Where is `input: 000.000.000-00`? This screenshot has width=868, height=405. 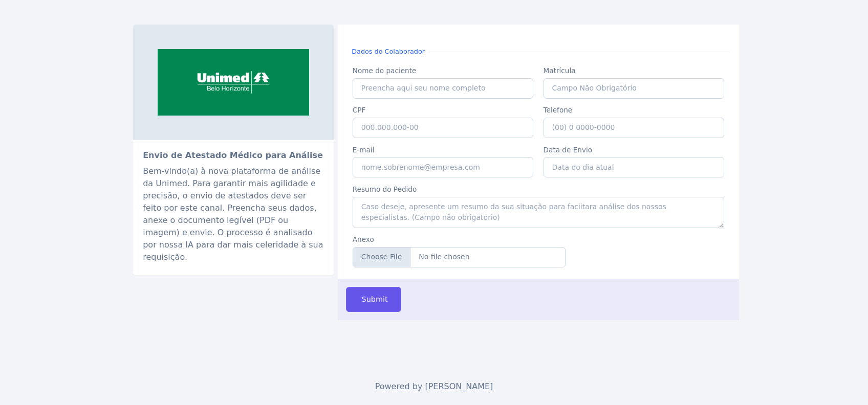
input: 000.000.000-00 is located at coordinates (443, 128).